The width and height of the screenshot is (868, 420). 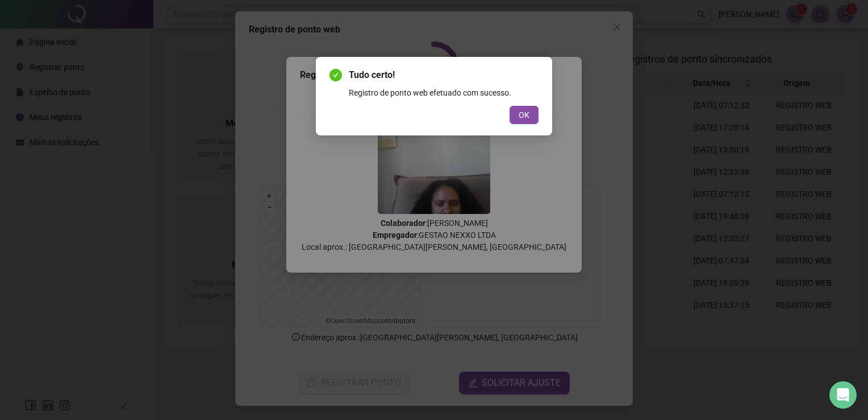 I want to click on button: OK, so click(x=524, y=115).